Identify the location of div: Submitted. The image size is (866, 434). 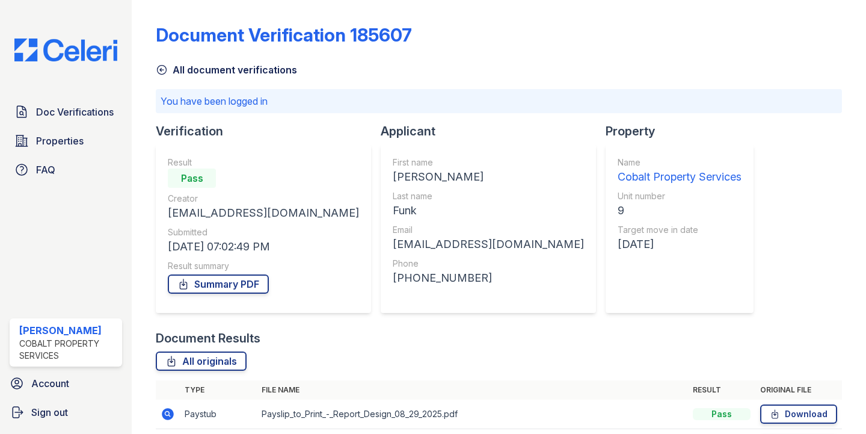
(263, 232).